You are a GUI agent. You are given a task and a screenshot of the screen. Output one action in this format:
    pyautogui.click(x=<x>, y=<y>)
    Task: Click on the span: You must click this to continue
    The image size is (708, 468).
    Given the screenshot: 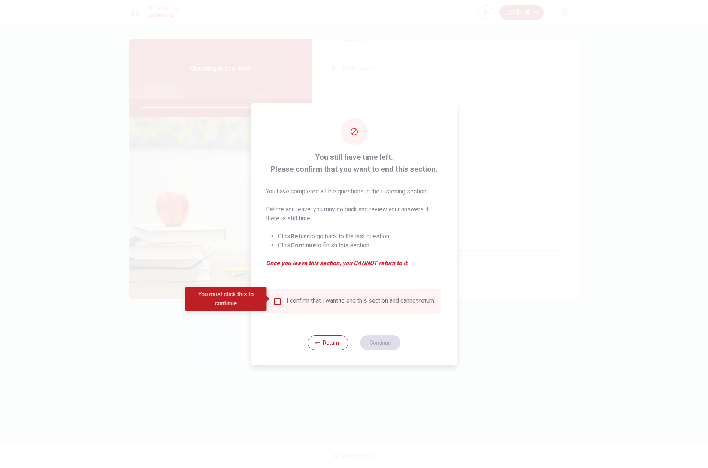 What is the action you would take?
    pyautogui.click(x=277, y=302)
    